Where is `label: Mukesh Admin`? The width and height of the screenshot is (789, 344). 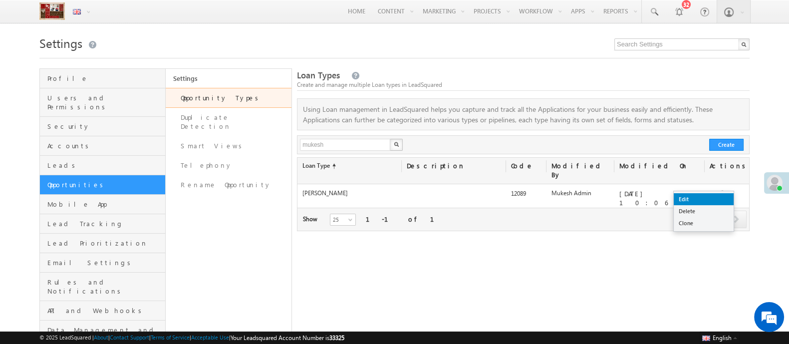
label: Mukesh Admin is located at coordinates (572, 193).